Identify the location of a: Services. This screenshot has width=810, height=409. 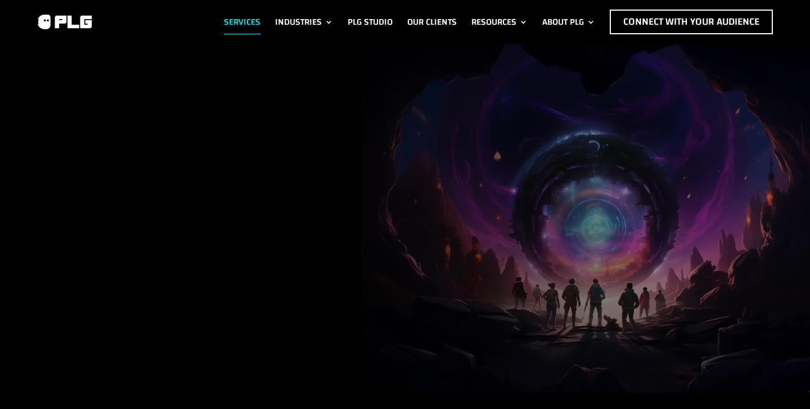
(242, 22).